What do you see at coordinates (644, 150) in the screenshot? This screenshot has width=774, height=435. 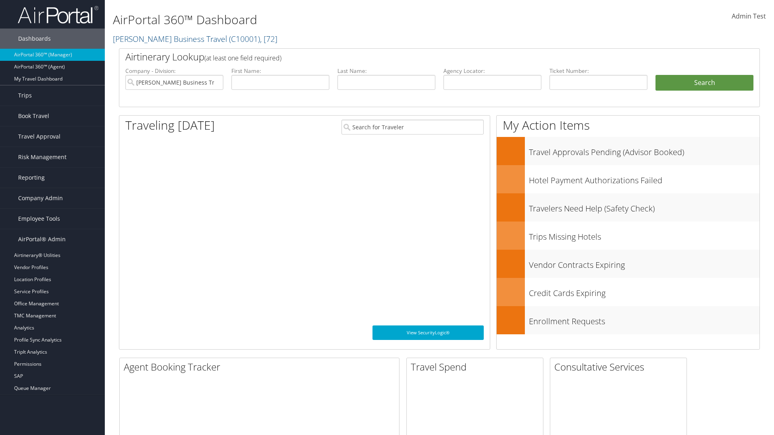 I see `h3: Travel Approvals Pending (Advisor Booked)` at bounding box center [644, 150].